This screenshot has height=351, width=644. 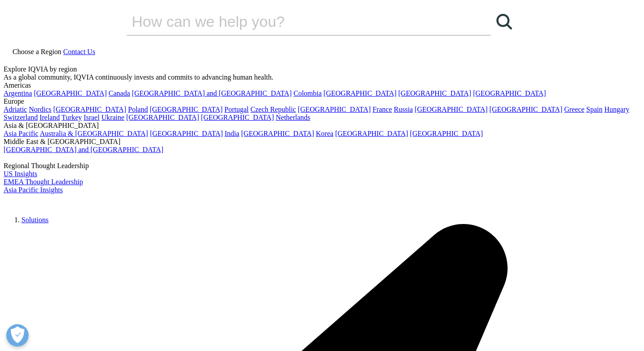 I want to click on a: Ireland, so click(x=49, y=117).